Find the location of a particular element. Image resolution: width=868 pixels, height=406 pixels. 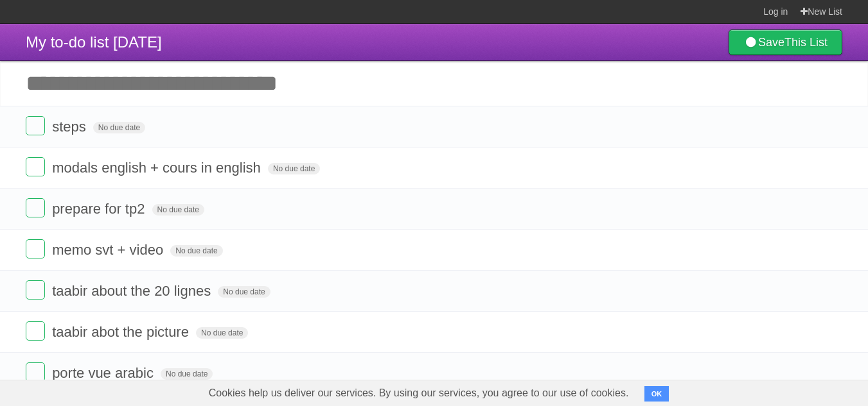

span: modals english + cours in english is located at coordinates (158, 168).